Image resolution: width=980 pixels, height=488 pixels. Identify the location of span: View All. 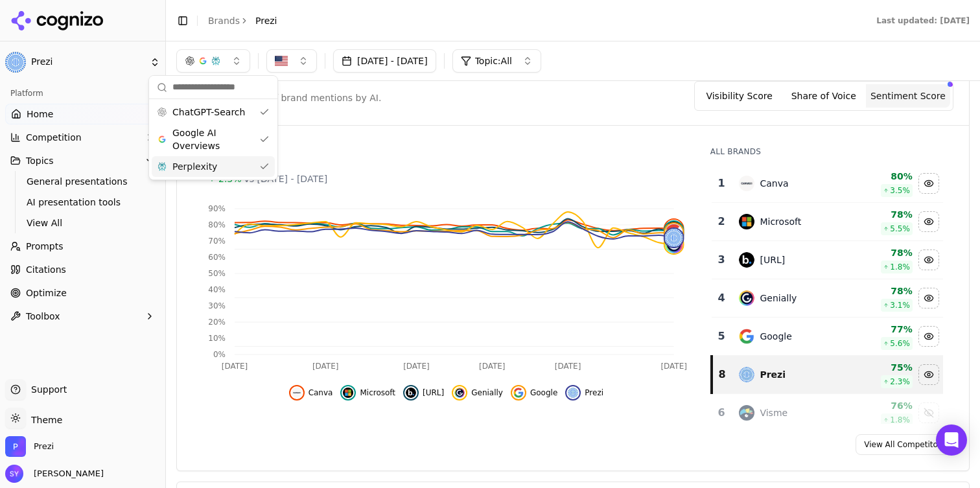
(83, 223).